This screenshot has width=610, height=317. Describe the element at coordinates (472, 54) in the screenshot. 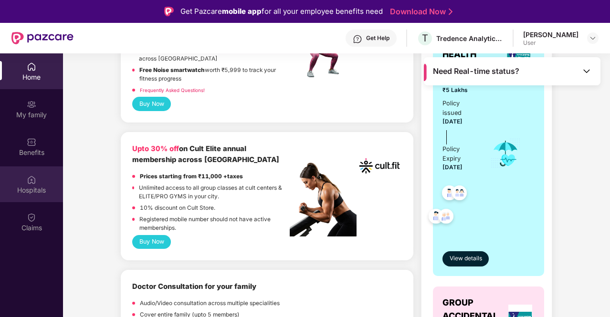

I see `span: GROUP HEALTH INSURANCE` at that location.